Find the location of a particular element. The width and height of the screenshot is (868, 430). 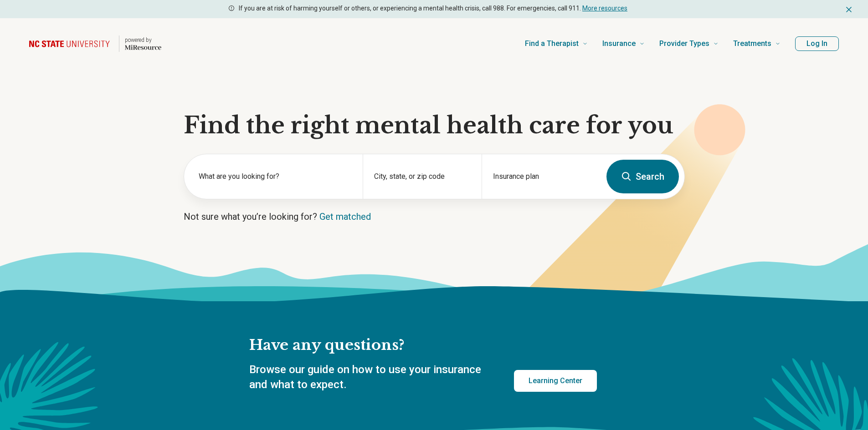

span: Find a Therapist is located at coordinates (552, 43).